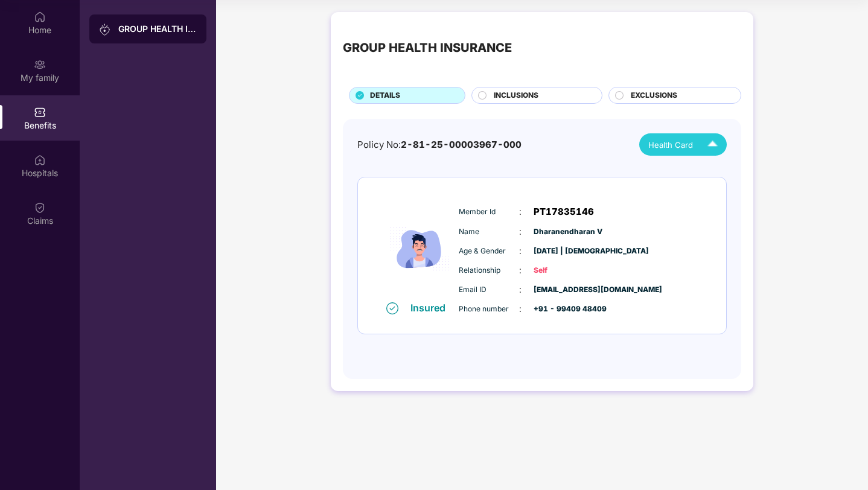 This screenshot has width=868, height=490. What do you see at coordinates (420, 248) in the screenshot?
I see `img: icon` at bounding box center [420, 248].